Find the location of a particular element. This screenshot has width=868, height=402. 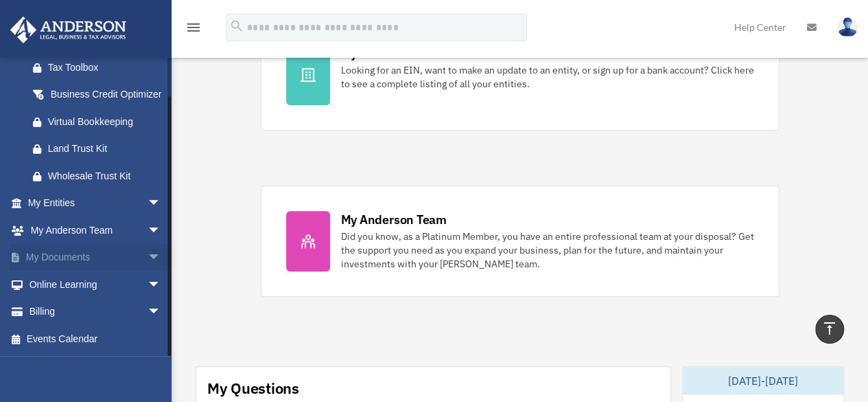

div: Tax Toolbox is located at coordinates (107, 68).